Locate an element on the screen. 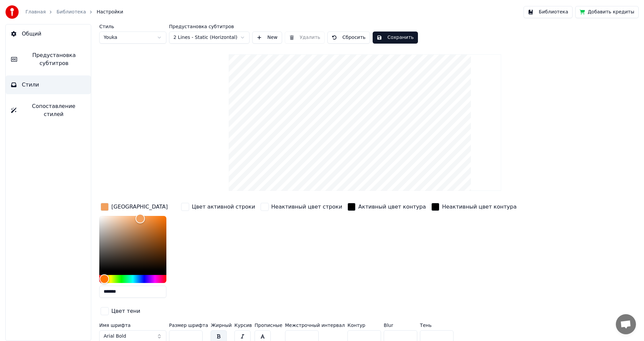 The image size is (644, 341). span: Общий is located at coordinates (31, 34).